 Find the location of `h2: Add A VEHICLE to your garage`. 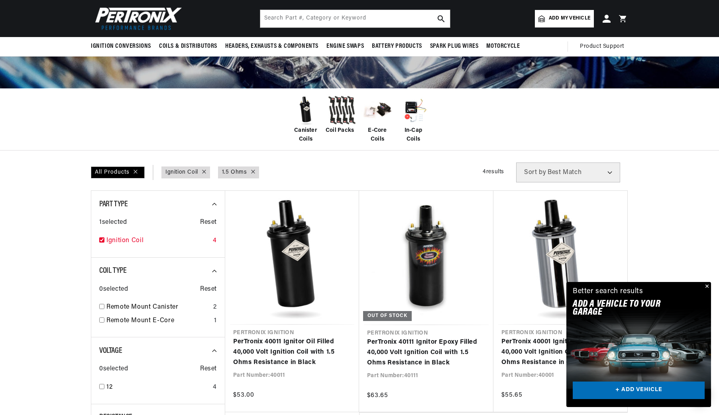

h2: Add A VEHICLE to your garage is located at coordinates (629, 309).